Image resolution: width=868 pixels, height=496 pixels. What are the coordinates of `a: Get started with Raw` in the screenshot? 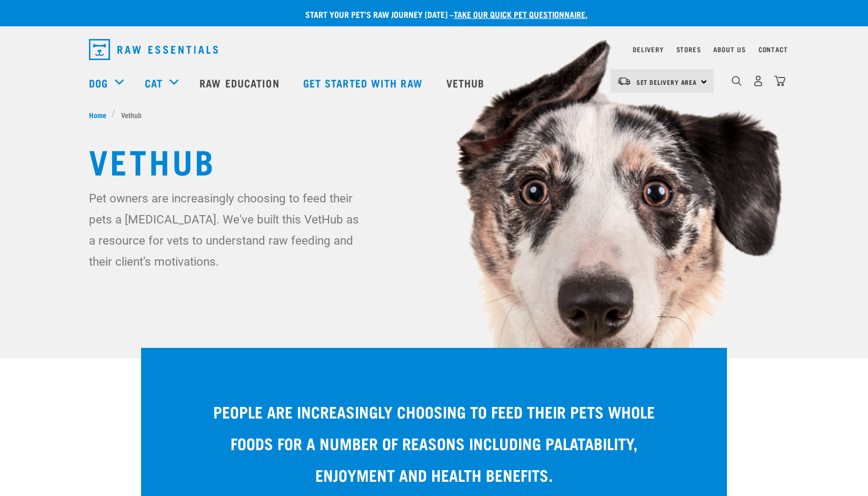 It's located at (364, 83).